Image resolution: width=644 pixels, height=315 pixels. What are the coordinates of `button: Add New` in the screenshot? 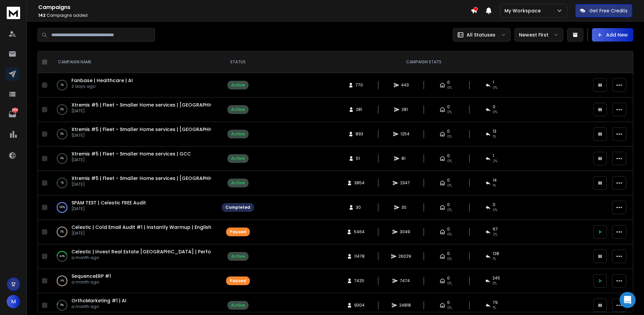 It's located at (612, 35).